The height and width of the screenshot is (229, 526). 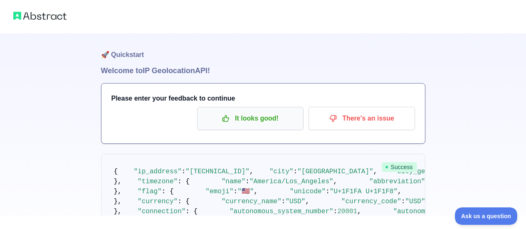 What do you see at coordinates (281, 172) in the screenshot?
I see `span: "city"` at bounding box center [281, 172].